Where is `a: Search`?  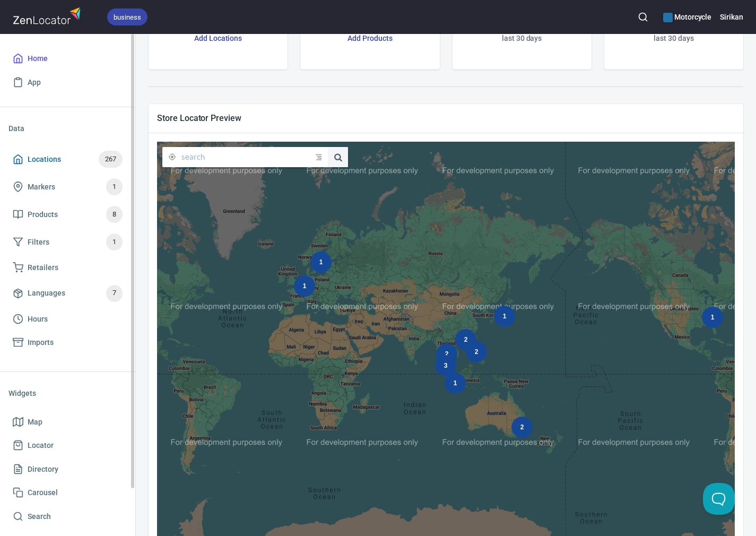 a: Search is located at coordinates (68, 517).